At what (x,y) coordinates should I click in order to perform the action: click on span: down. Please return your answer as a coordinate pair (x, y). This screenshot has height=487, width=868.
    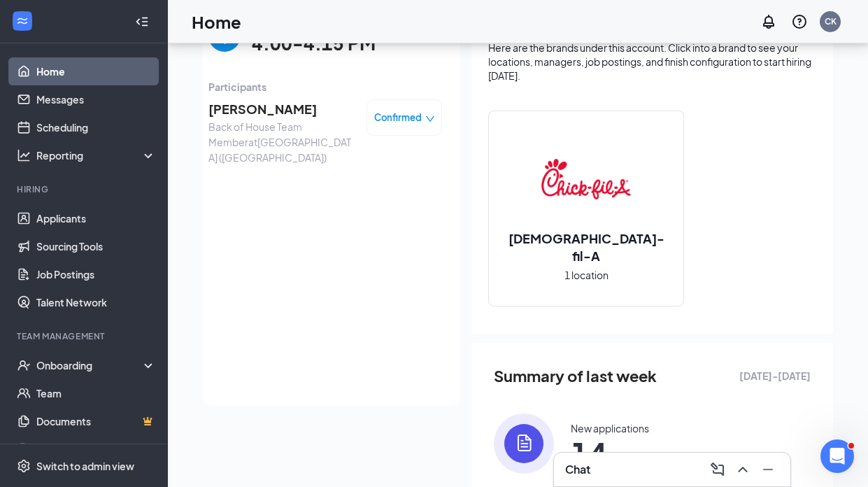
    Looking at the image, I should click on (430, 119).